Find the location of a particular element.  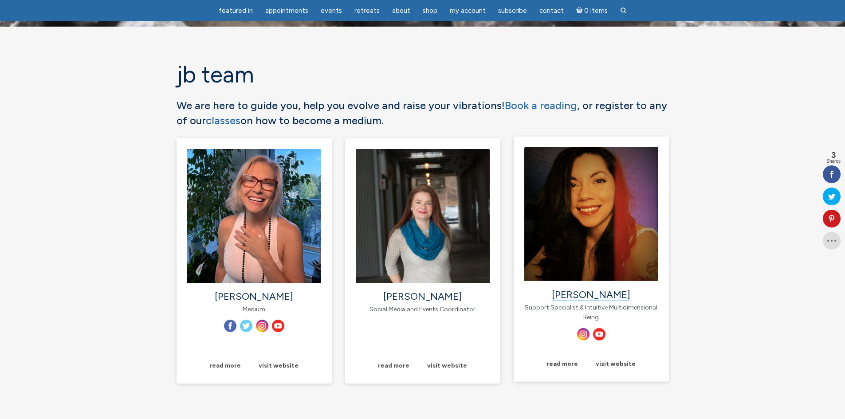

a: Events is located at coordinates (331, 11).